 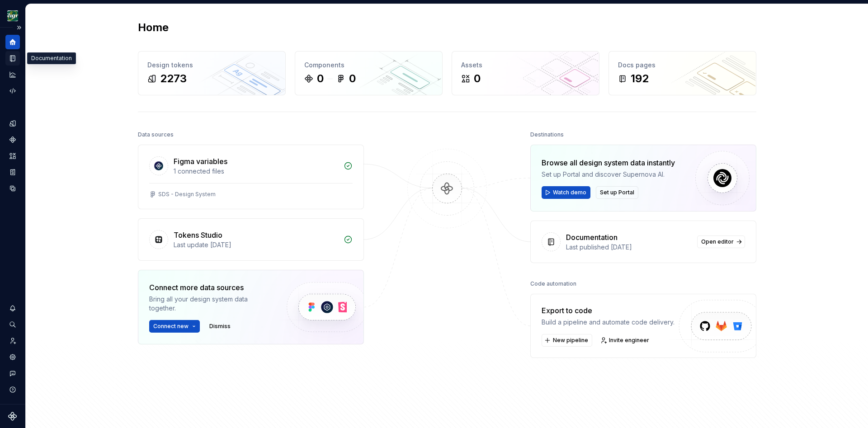 What do you see at coordinates (187, 194) in the screenshot?
I see `div: SDS - Design System` at bounding box center [187, 194].